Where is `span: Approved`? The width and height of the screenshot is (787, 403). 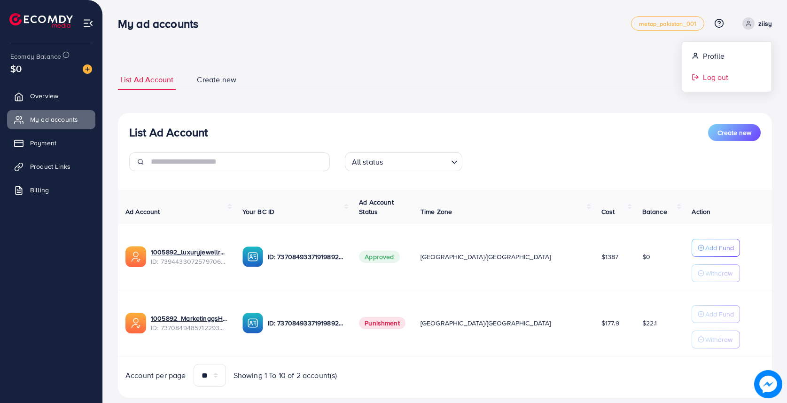
span: Approved is located at coordinates (379, 257).